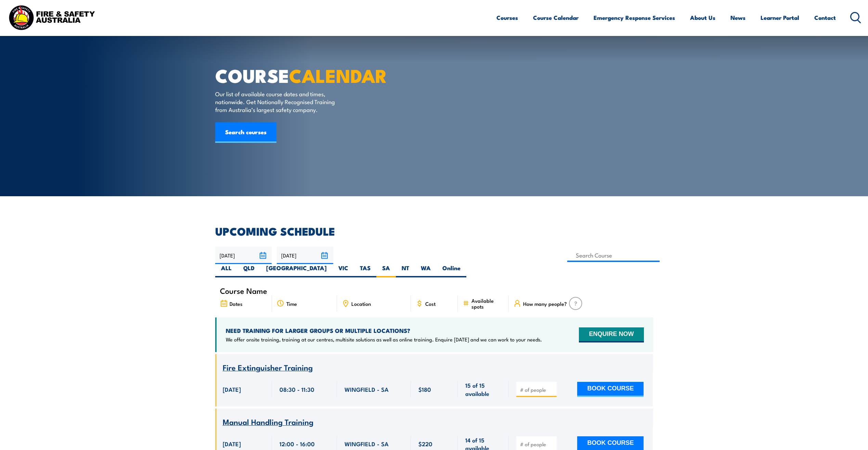 The width and height of the screenshot is (868, 450). I want to click on span: Fire Extinguisher Training, so click(267, 367).